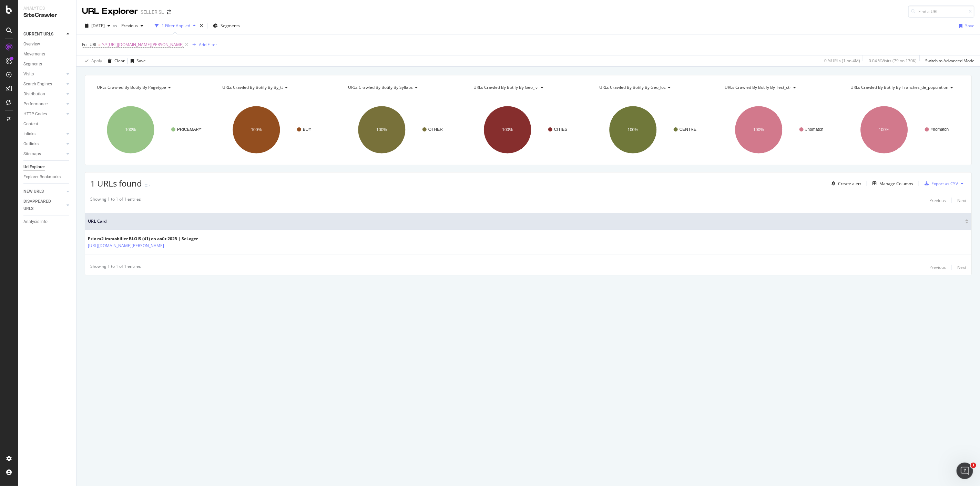  What do you see at coordinates (38, 84) in the screenshot?
I see `div: Search Engines` at bounding box center [38, 84].